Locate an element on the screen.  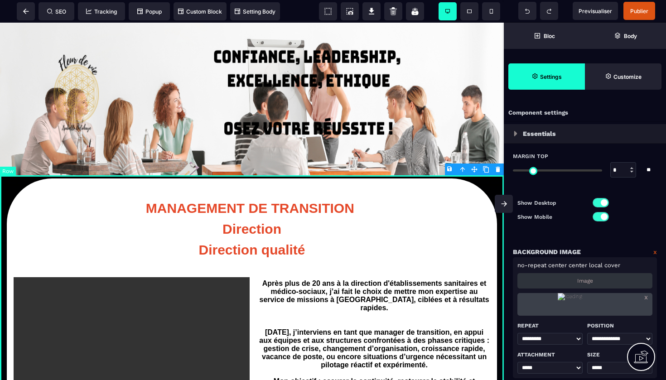
p: Show Desktop is located at coordinates (551, 203).